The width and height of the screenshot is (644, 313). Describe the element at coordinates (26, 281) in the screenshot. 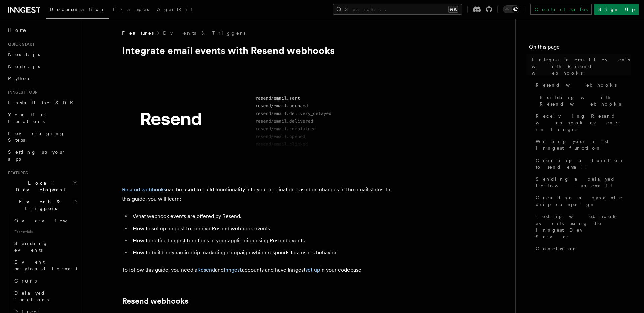

I see `span: Crons` at that location.